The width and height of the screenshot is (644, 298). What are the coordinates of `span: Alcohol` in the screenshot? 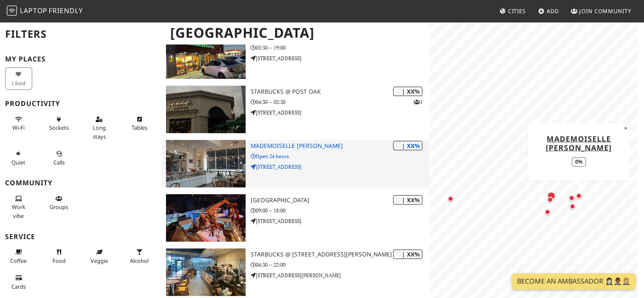 It's located at (139, 261).